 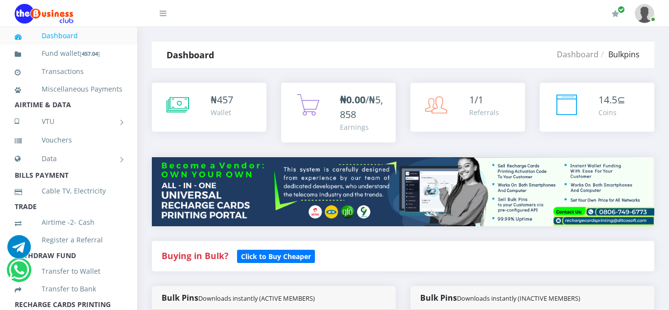 I want to click on small: Downloads instantly (INACTIVE MEMBERS), so click(x=519, y=298).